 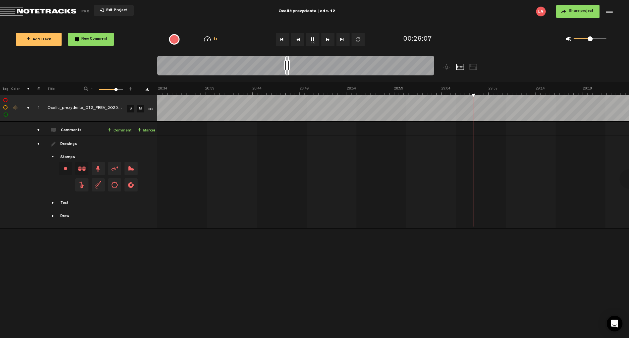 I want to click on th: Color, so click(x=15, y=89).